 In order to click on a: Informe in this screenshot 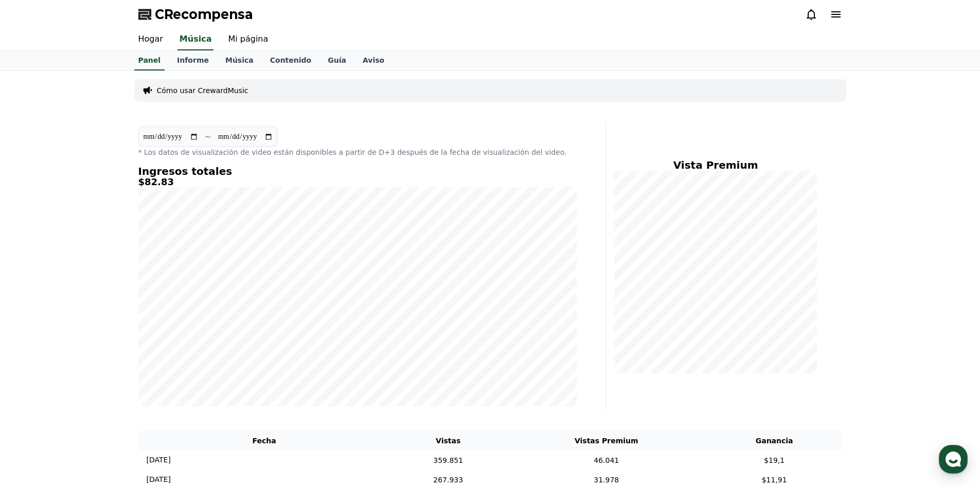, I will do `click(192, 61)`.